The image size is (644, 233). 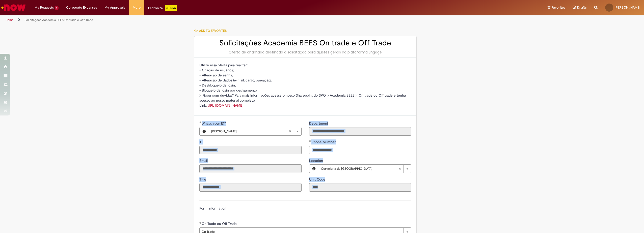 I want to click on p: Utilize essa oferta para realizar: - Criação de usuários; - Alteração de senha; - Alteração de da..., so click(x=306, y=85).